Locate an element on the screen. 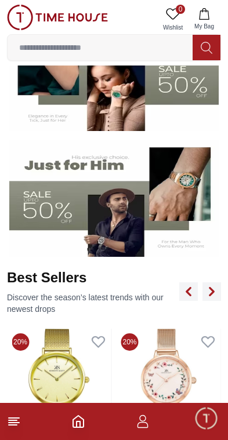  h2: Best Sellers is located at coordinates (93, 278).